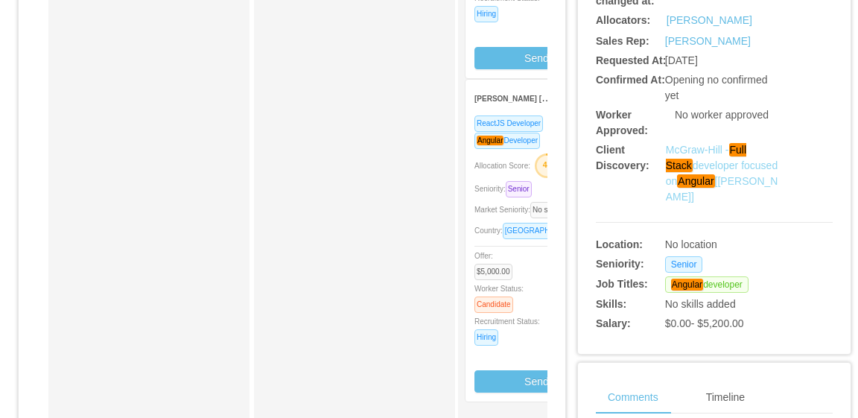 This screenshot has height=418, width=858. Describe the element at coordinates (533, 230) in the screenshot. I see `span: Country:` at that location.